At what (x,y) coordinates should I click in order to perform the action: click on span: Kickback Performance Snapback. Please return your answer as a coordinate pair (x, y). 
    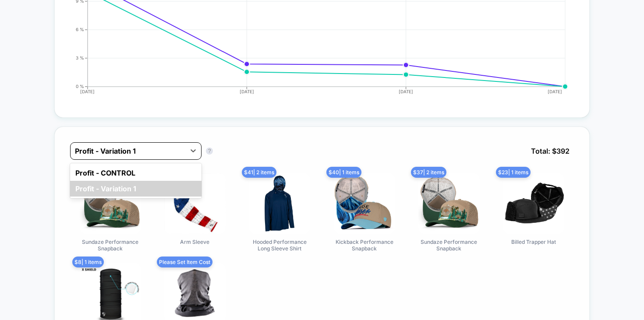
    Looking at the image, I should click on (365, 245).